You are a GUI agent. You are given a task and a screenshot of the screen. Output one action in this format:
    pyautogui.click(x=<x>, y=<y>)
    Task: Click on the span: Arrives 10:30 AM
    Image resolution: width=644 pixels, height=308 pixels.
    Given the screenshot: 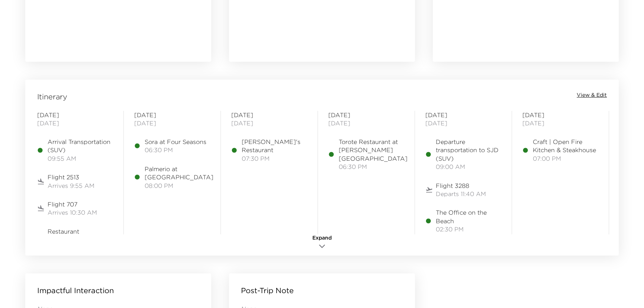 What is the action you would take?
    pyautogui.click(x=72, y=212)
    